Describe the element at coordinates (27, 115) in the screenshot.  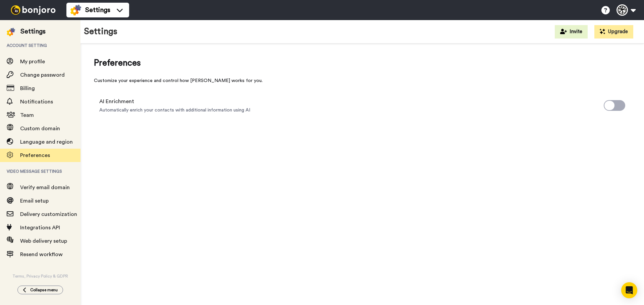
I see `span: Team` at that location.